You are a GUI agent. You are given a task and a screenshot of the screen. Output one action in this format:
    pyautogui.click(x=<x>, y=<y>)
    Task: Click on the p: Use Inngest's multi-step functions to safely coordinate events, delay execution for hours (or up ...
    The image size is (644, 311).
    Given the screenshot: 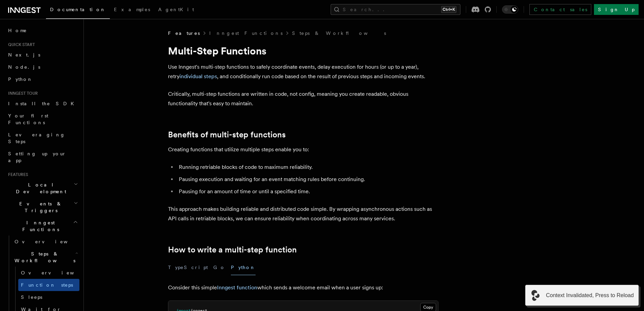 What is the action you would take?
    pyautogui.click(x=303, y=72)
    